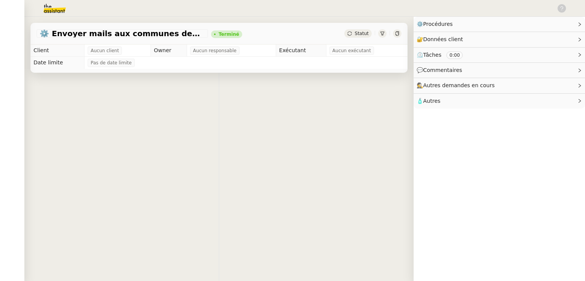  What do you see at coordinates (215, 51) in the screenshot?
I see `span: Aucun responsable` at bounding box center [215, 51].